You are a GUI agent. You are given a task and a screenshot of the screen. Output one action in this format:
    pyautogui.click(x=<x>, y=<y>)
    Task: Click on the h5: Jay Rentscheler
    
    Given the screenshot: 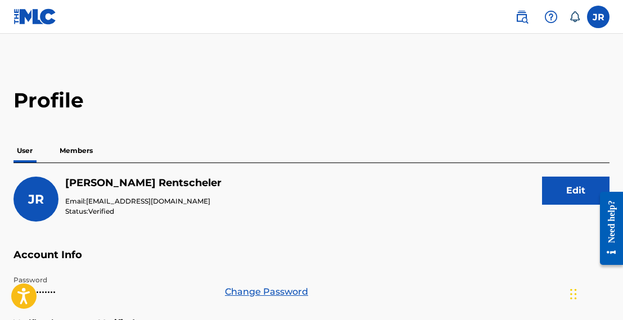 What is the action you would take?
    pyautogui.click(x=143, y=183)
    